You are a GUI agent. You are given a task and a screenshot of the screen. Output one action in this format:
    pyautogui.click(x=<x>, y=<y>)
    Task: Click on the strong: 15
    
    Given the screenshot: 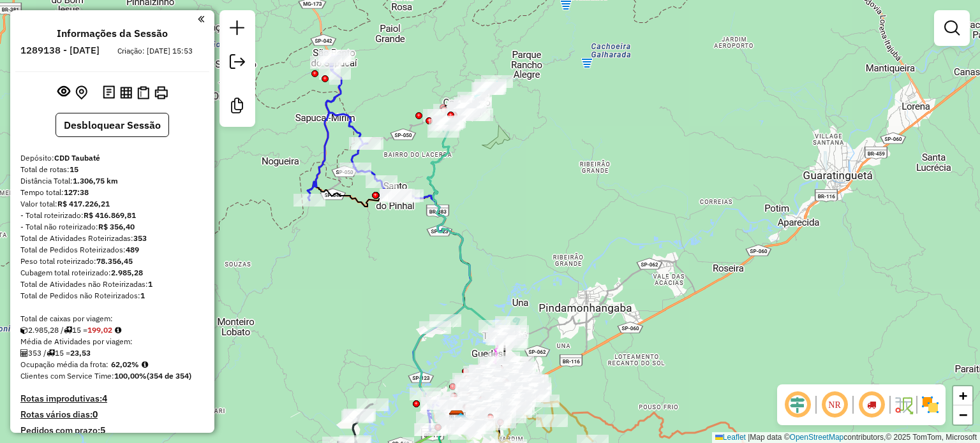 What is the action you would take?
    pyautogui.click(x=74, y=169)
    